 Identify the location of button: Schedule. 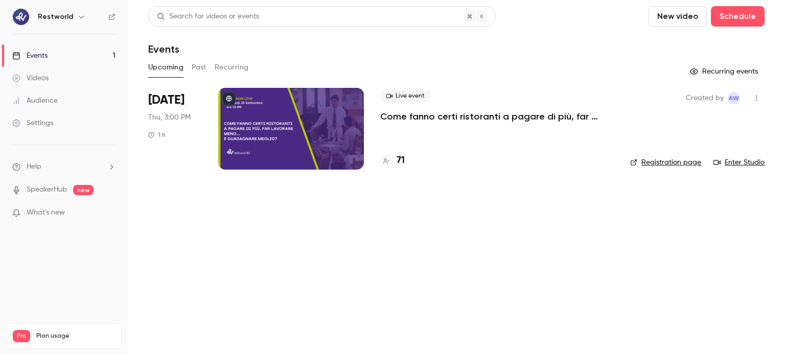
(738, 16).